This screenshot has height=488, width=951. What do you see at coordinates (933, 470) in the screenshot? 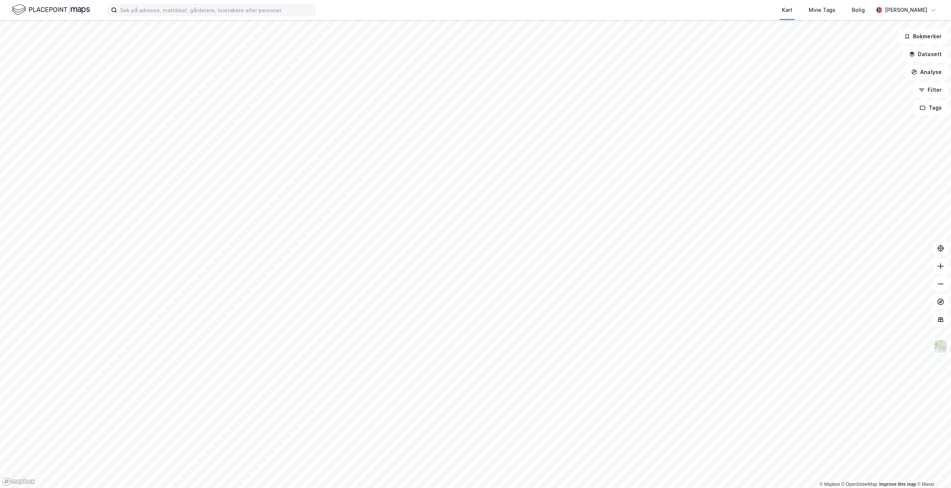
I see `div: Kontrollprogram for chat` at bounding box center [933, 470].